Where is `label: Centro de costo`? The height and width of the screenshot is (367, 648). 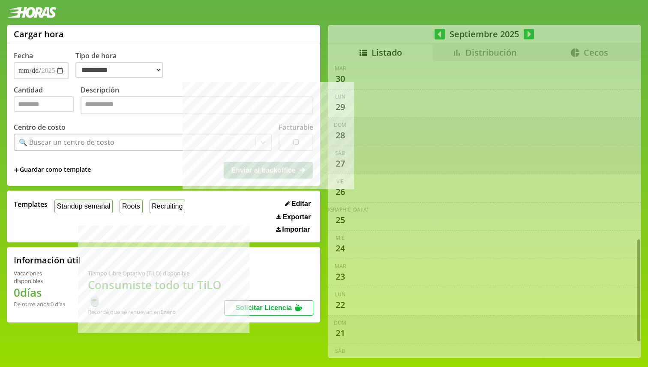 label: Centro de costo is located at coordinates (39, 127).